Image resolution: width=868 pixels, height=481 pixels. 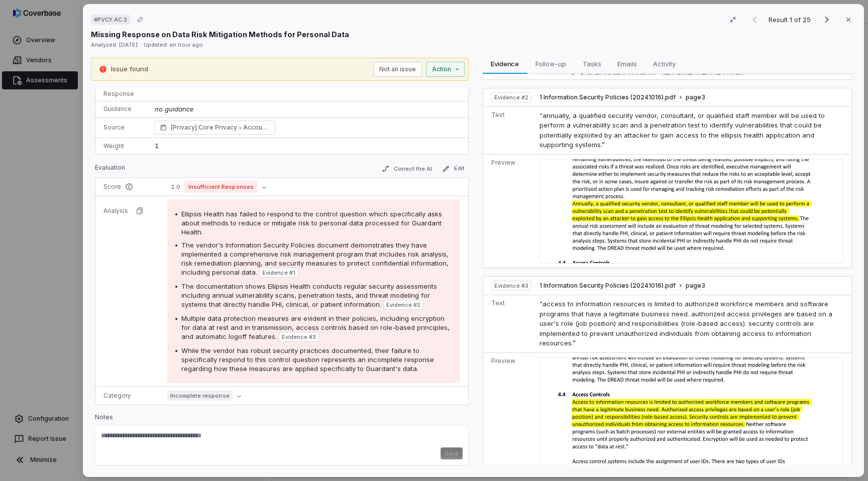 I want to click on span: [Privacy] Core Privacy Accountability, so click(x=220, y=128).